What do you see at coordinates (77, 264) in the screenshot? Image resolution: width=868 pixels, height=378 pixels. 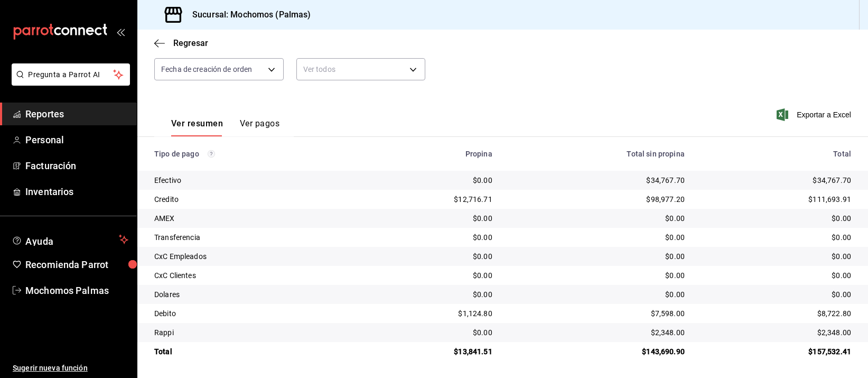 I see `span: Recomienda Parrot` at bounding box center [77, 264].